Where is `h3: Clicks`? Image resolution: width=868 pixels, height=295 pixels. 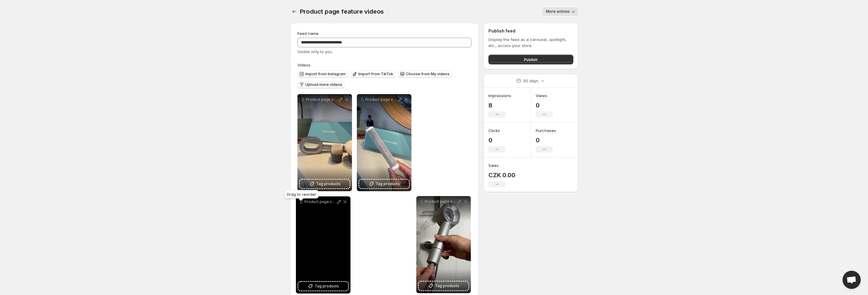 h3: Clicks is located at coordinates (494, 131).